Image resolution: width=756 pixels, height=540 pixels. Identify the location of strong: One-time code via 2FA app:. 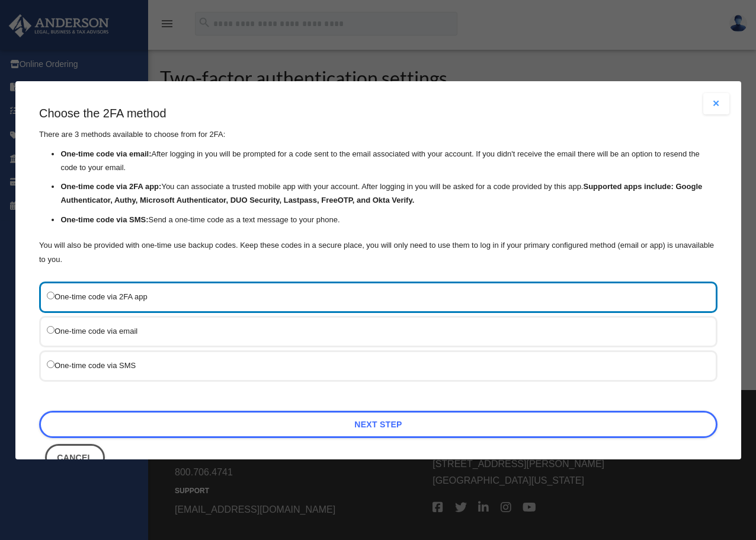
(111, 186).